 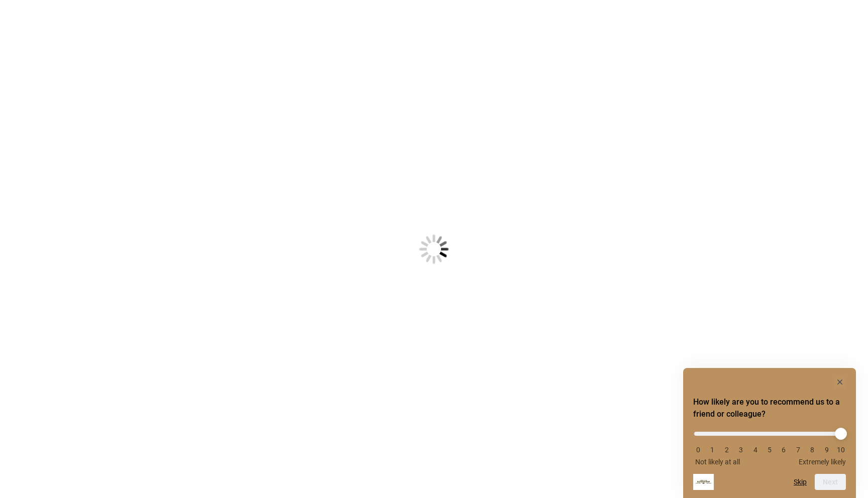 I want to click on span: Not likely at all, so click(x=718, y=462).